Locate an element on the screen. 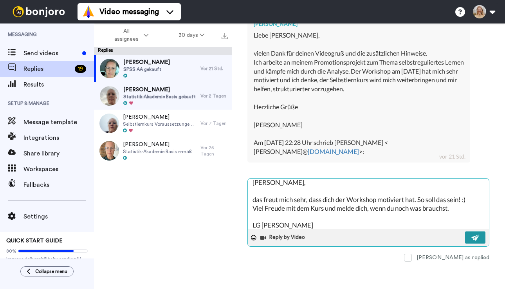 The height and width of the screenshot is (289, 505). img: bj-logo-header-white.svg is located at coordinates (39, 12).